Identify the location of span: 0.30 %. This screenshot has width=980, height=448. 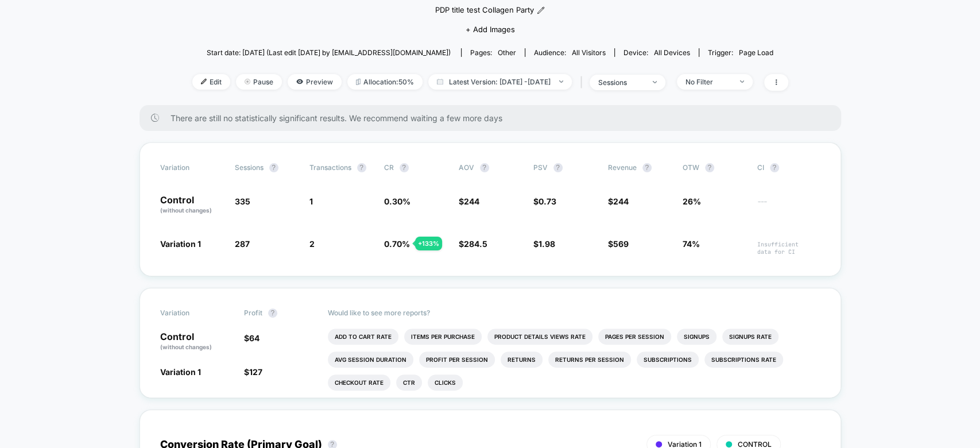
(397, 201).